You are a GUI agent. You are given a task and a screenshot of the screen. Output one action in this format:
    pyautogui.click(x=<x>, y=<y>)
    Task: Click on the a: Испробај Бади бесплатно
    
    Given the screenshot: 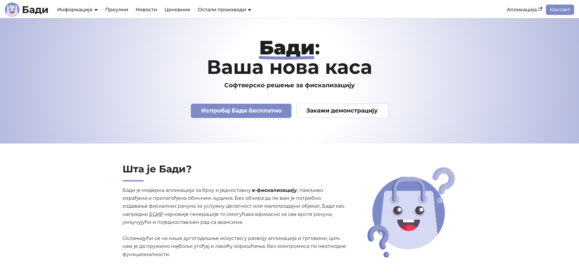 What is the action you would take?
    pyautogui.click(x=241, y=111)
    